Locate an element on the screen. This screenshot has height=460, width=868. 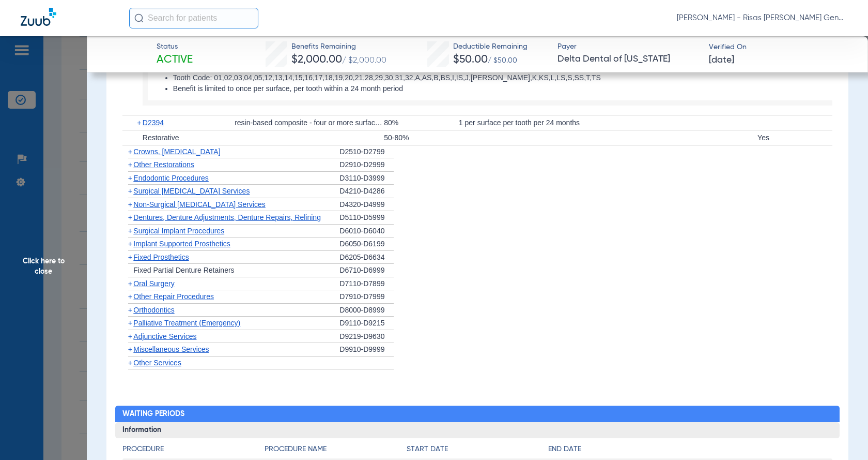
img: Zuub Logo is located at coordinates (38, 16).